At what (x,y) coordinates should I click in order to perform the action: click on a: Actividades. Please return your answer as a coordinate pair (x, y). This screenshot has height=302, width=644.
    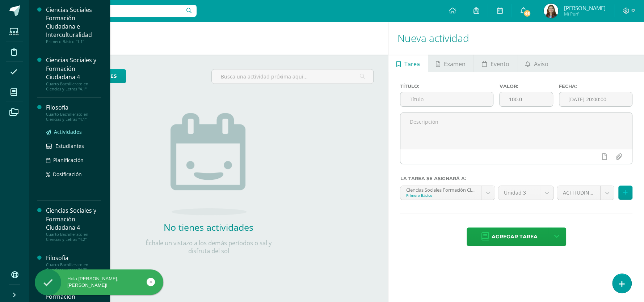
    Looking at the image, I should click on (73, 132).